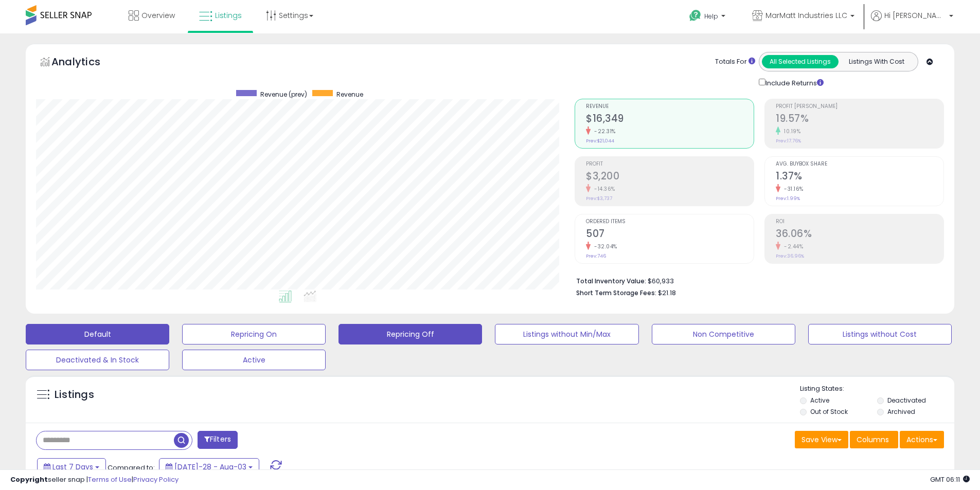  I want to click on small: Prev: 36.96%, so click(790, 256).